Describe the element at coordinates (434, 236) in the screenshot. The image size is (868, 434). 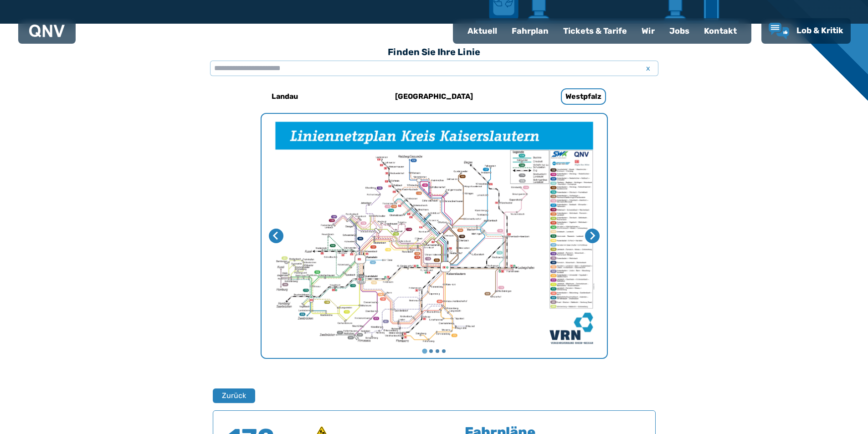
I see `img: Netzpläne Westpfalz Seite 1 von 4` at that location.